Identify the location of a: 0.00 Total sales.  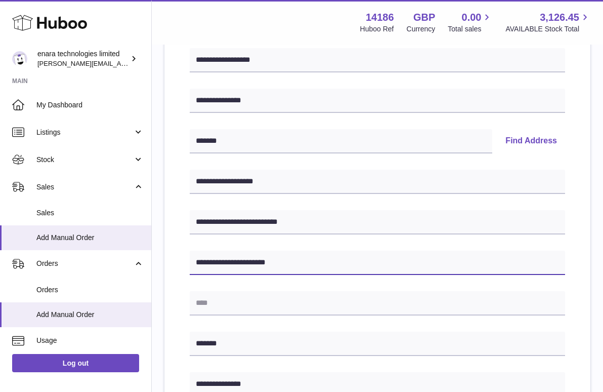
(470, 22).